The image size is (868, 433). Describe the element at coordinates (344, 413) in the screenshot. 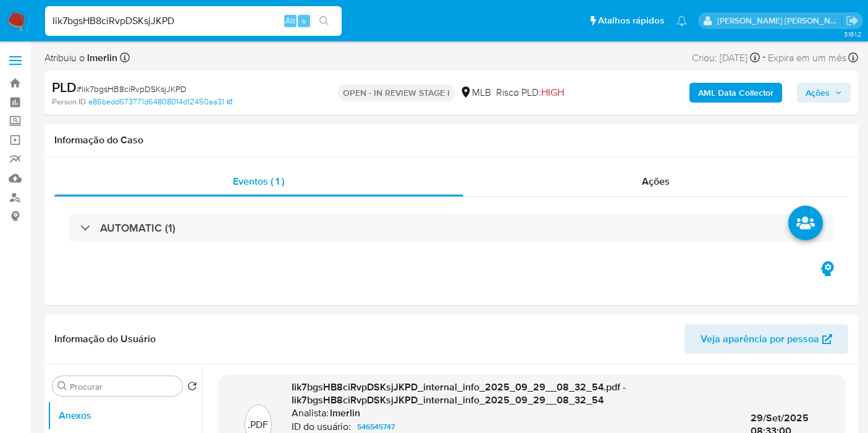

I see `h6: lmerlin` at that location.